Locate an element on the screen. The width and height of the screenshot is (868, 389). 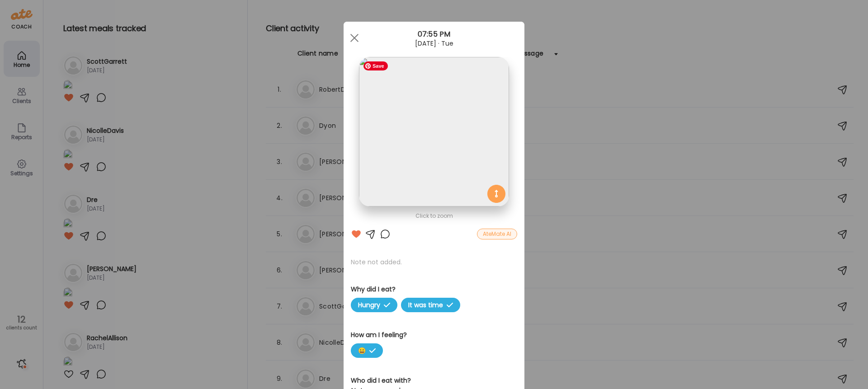
h3: How am I feeling? is located at coordinates (434, 335).